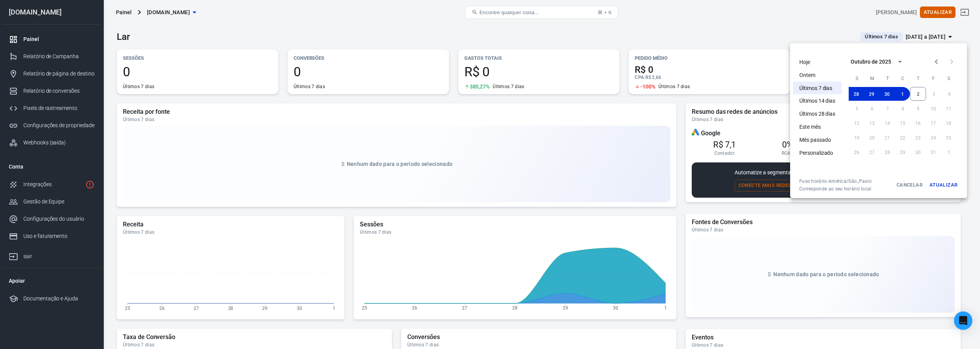  I want to click on font: 28, so click(856, 94).